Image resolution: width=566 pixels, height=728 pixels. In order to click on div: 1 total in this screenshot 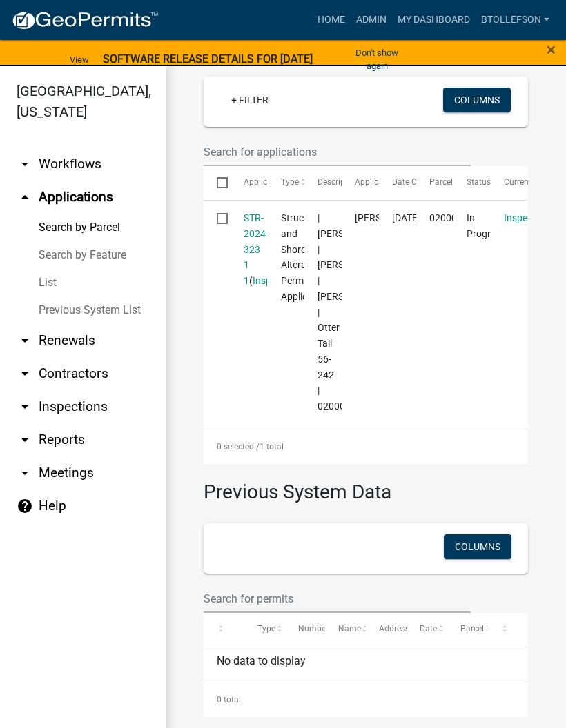, I will do `click(365, 447)`.